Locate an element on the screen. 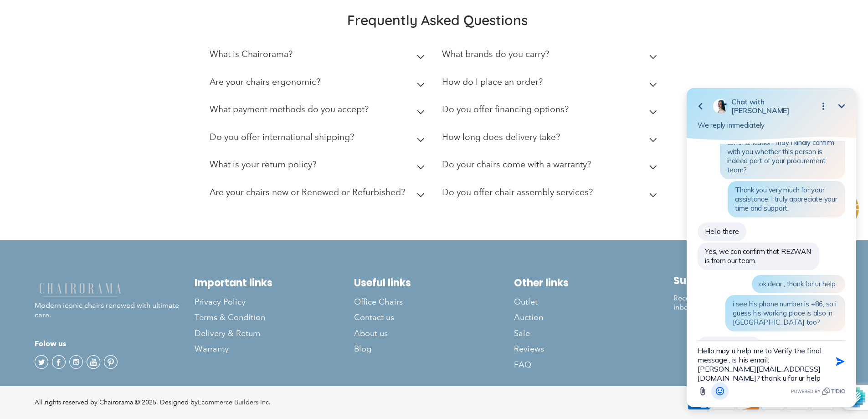 This screenshot has height=419, width=868. h2: Are your chairs ergonomic? is located at coordinates (265, 81).